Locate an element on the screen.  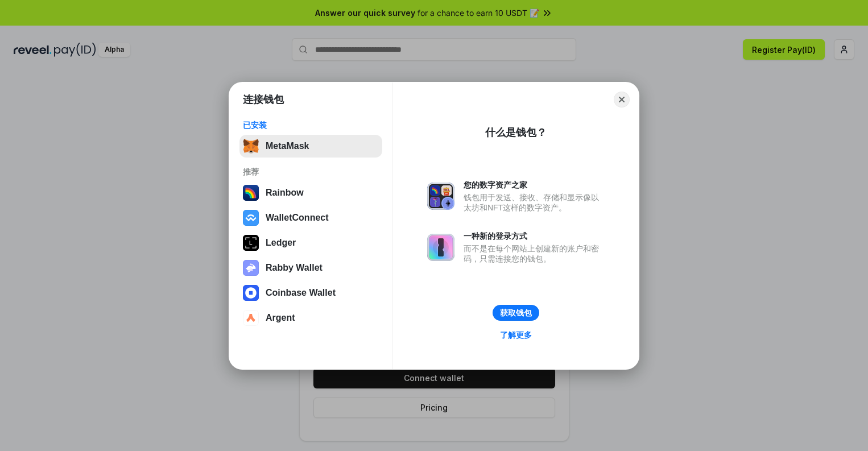
div: 获取钱包 is located at coordinates (516, 313).